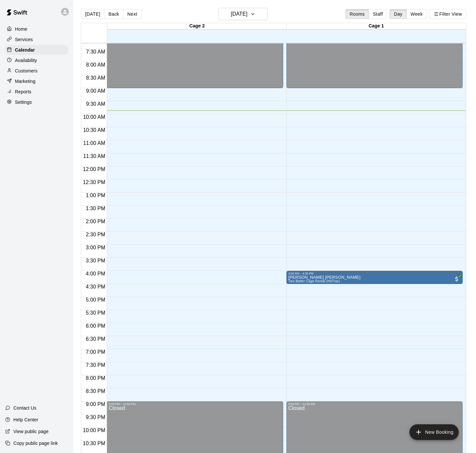 The image size is (476, 453). What do you see at coordinates (37, 81) in the screenshot?
I see `div: Marketing` at bounding box center [37, 81].